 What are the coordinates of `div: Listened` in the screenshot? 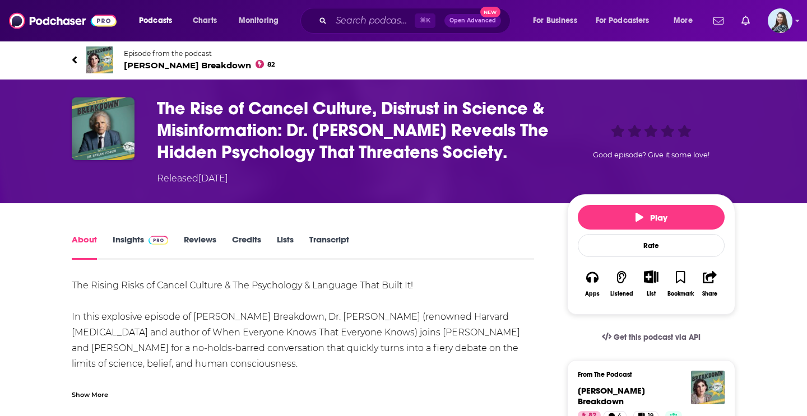 It's located at (621, 294).